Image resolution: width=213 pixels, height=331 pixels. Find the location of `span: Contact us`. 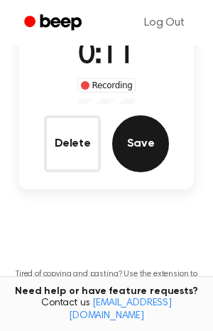

span: Contact us is located at coordinates (107, 309).